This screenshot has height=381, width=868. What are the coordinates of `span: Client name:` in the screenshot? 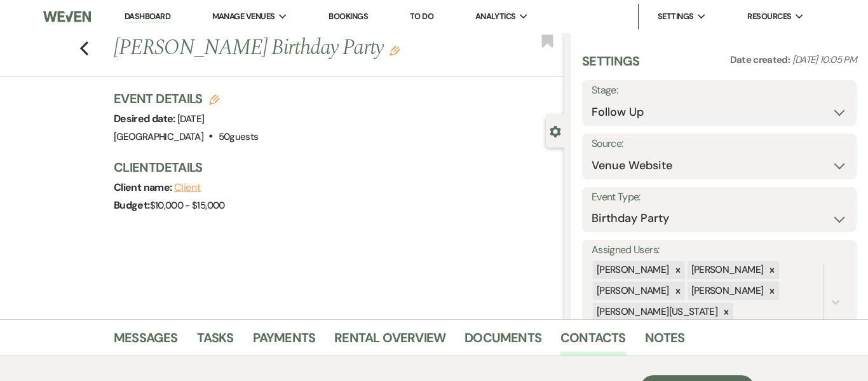 It's located at (144, 187).